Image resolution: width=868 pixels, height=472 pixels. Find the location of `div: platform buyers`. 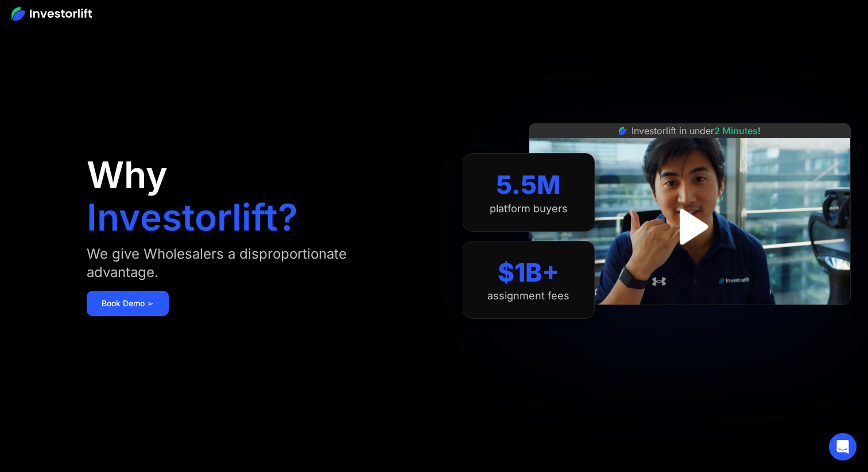

div: platform buyers is located at coordinates (529, 209).